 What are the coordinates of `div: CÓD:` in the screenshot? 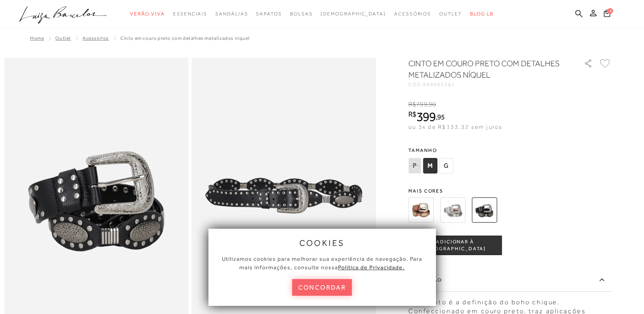 It's located at (489, 85).